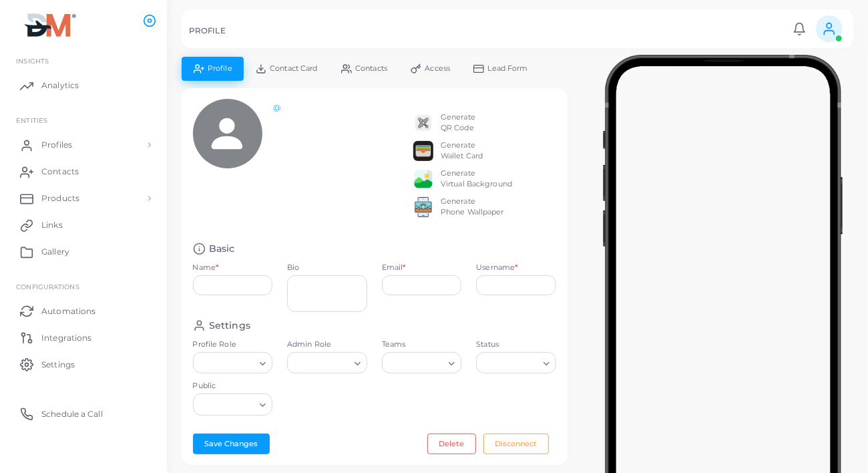 The height and width of the screenshot is (473, 868). Describe the element at coordinates (205, 268) in the screenshot. I see `label: Name` at that location.